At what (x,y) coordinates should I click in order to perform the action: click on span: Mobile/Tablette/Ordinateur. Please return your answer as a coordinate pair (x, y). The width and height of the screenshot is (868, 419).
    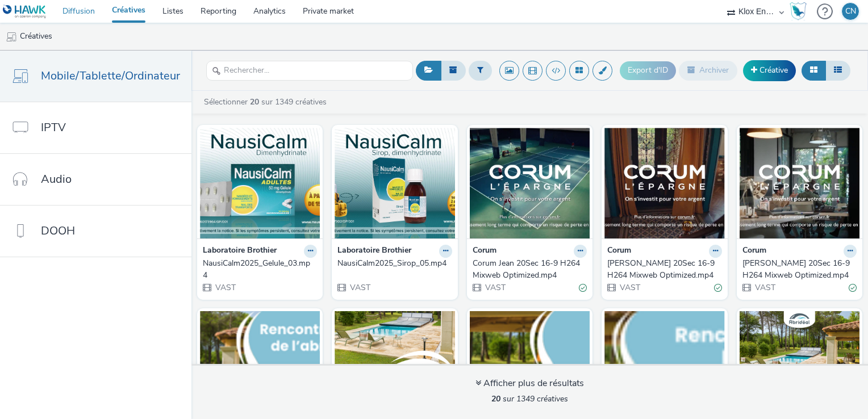
    Looking at the image, I should click on (110, 75).